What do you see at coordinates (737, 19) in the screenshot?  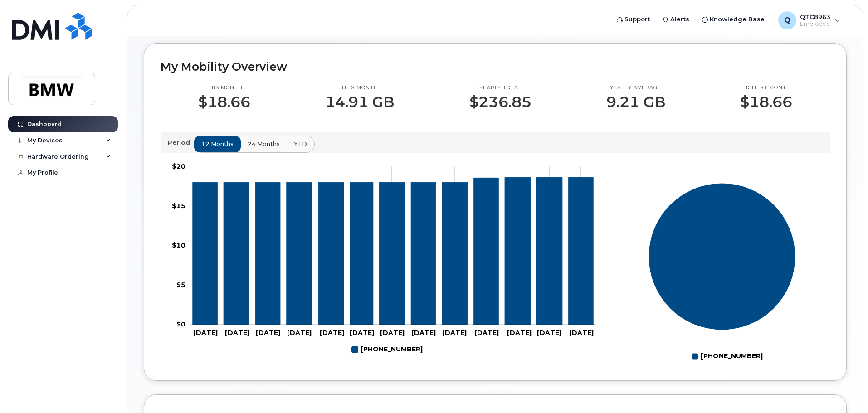 I see `span: Knowledge Base` at bounding box center [737, 19].